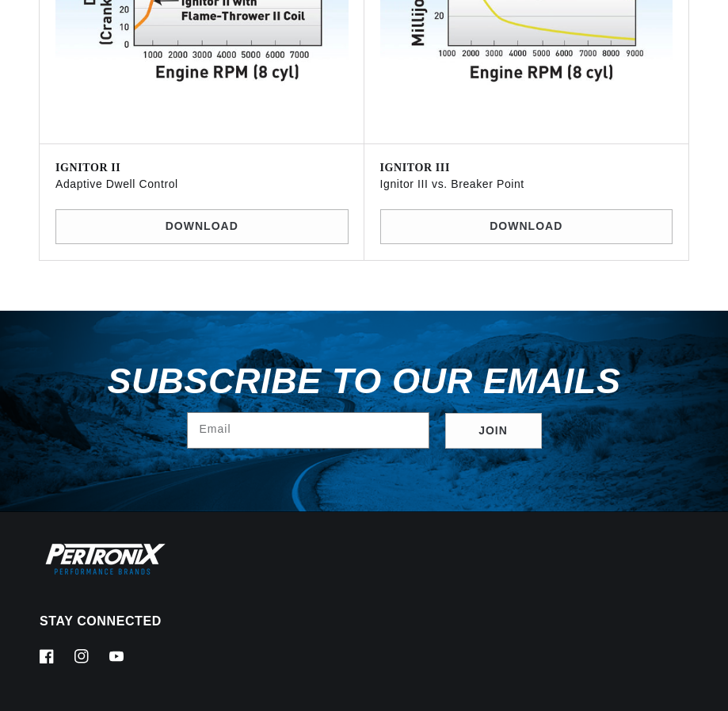  Describe the element at coordinates (202, 168) in the screenshot. I see `h3: IGNITOR II` at that location.